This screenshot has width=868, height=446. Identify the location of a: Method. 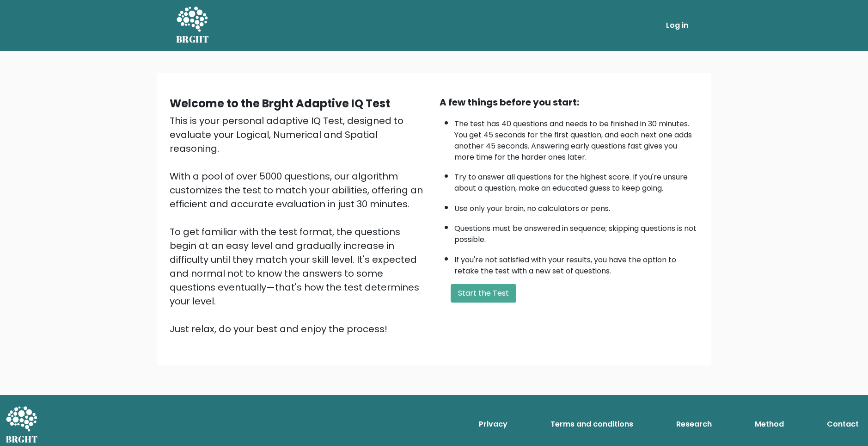
(769, 424).